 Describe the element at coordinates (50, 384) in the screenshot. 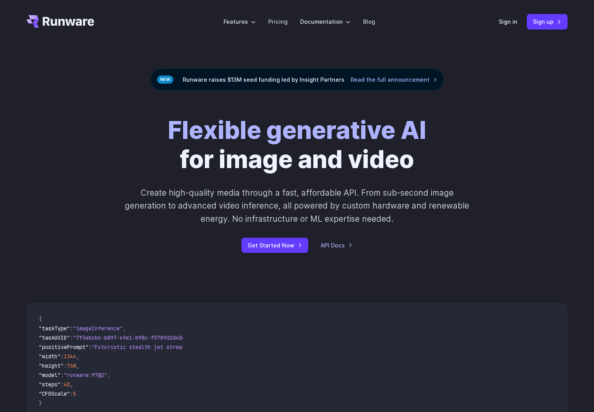

I see `span: "steps"` at that location.